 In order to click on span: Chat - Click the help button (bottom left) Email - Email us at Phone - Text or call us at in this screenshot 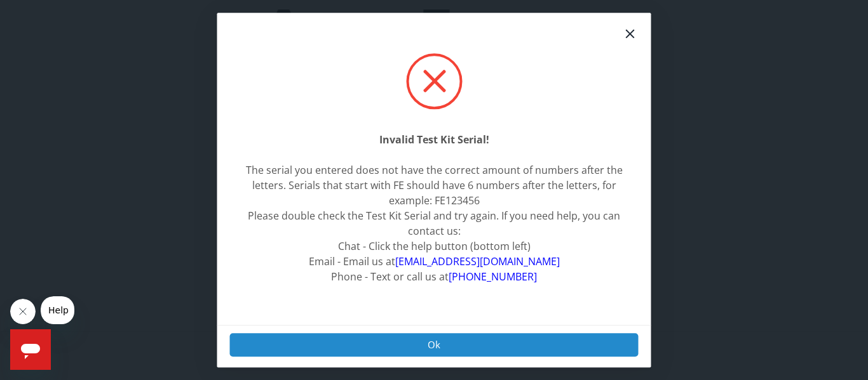, I will do `click(434, 262)`.